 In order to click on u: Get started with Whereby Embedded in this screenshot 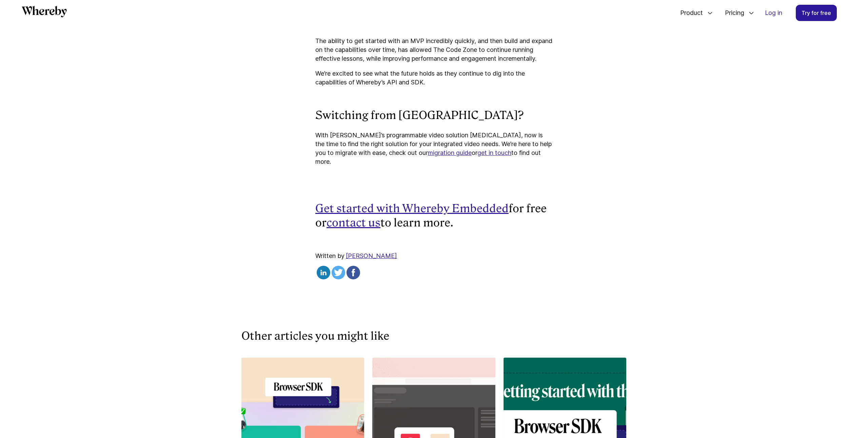, I will do `click(412, 208)`.